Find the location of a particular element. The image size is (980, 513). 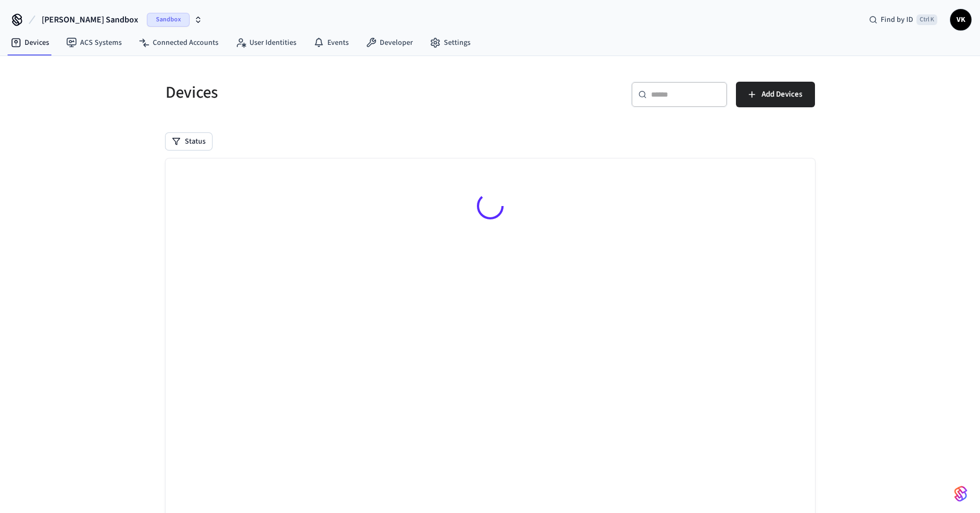

h5: Devices is located at coordinates (324, 92).